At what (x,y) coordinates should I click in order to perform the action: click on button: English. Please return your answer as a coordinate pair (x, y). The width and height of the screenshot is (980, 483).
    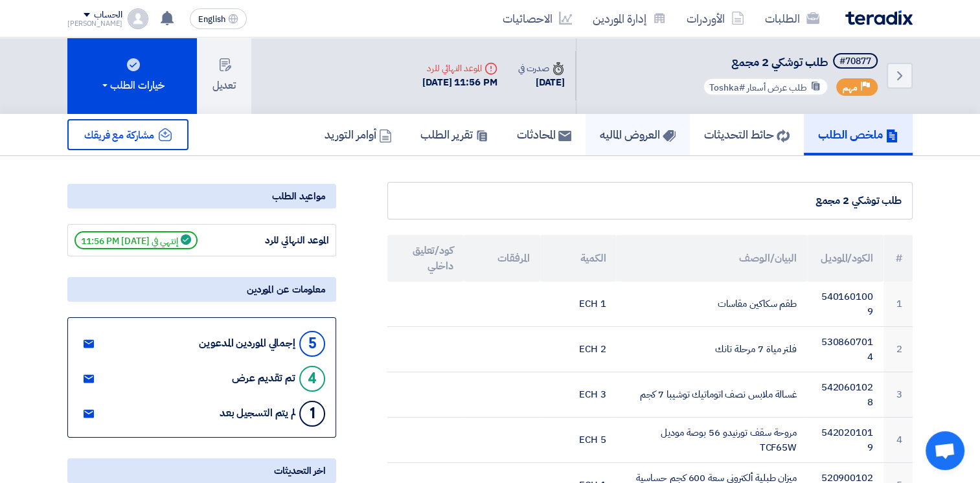
    Looking at the image, I should click on (219, 19).